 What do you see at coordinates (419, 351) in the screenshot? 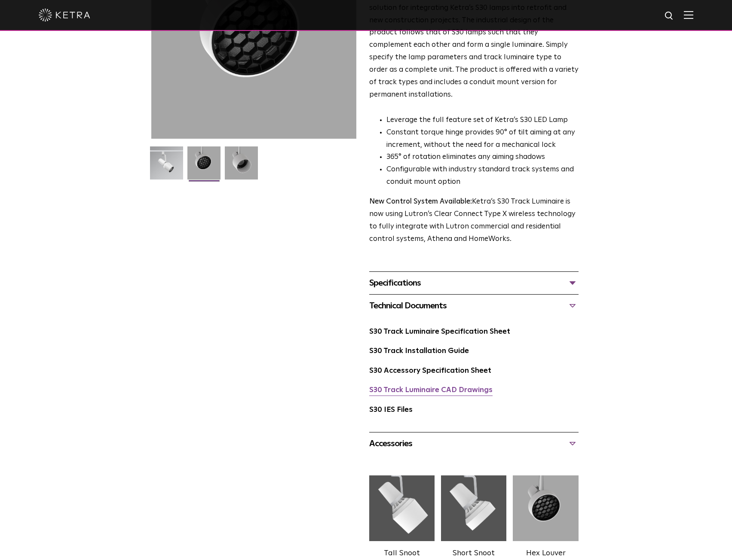
I see `a: S30 Track Installation Guide` at bounding box center [419, 351].